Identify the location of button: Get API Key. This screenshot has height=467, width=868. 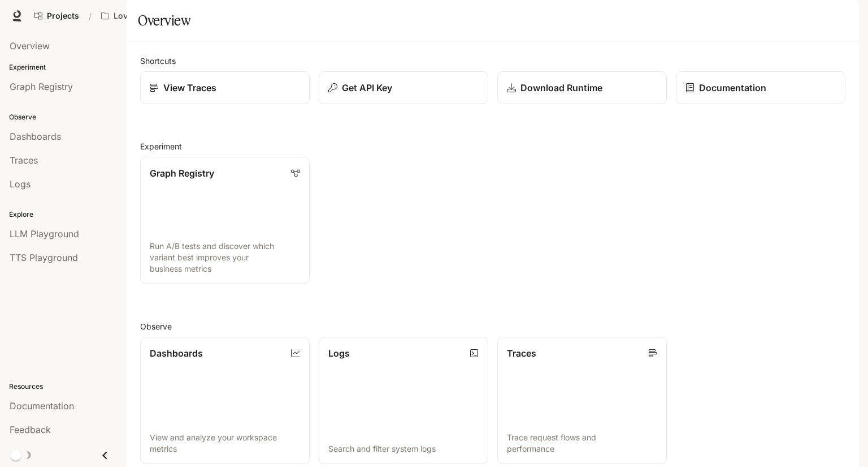
(403, 88).